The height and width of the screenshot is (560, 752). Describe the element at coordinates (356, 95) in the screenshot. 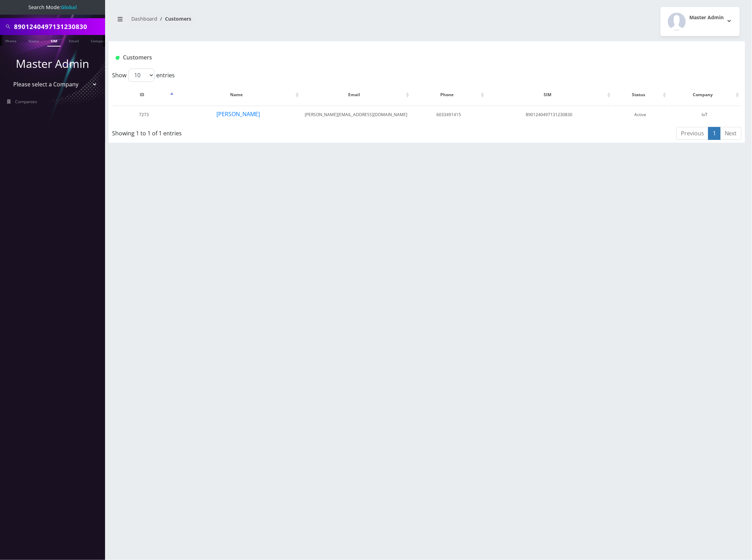

I see `th: Email: activate to sort column ascending` at that location.